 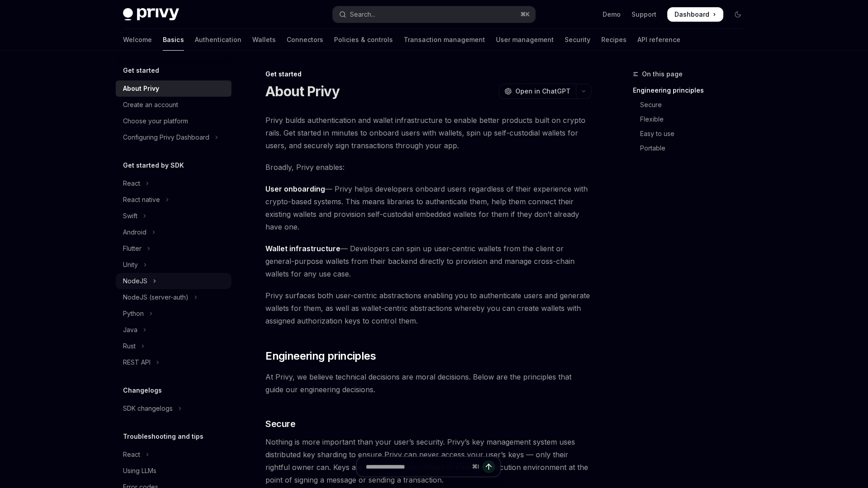 I want to click on button: Toggle Configuring Privy Dashboard section, so click(x=173, y=137).